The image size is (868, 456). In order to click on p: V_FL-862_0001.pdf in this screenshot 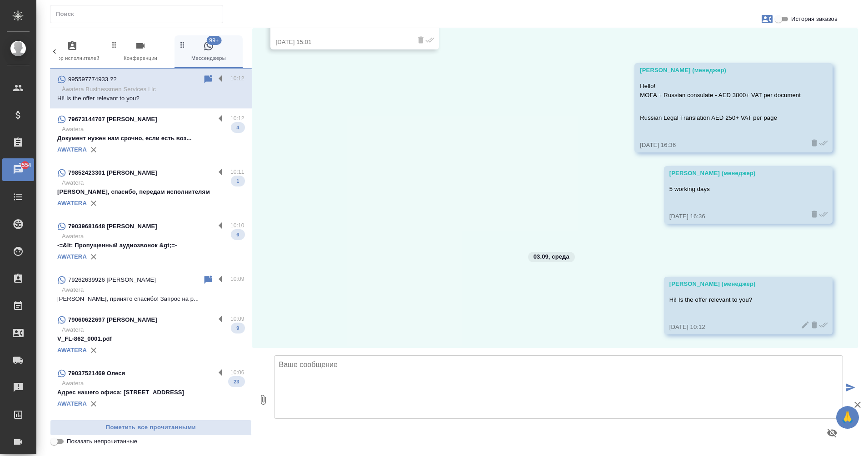, I will do `click(151, 339)`.